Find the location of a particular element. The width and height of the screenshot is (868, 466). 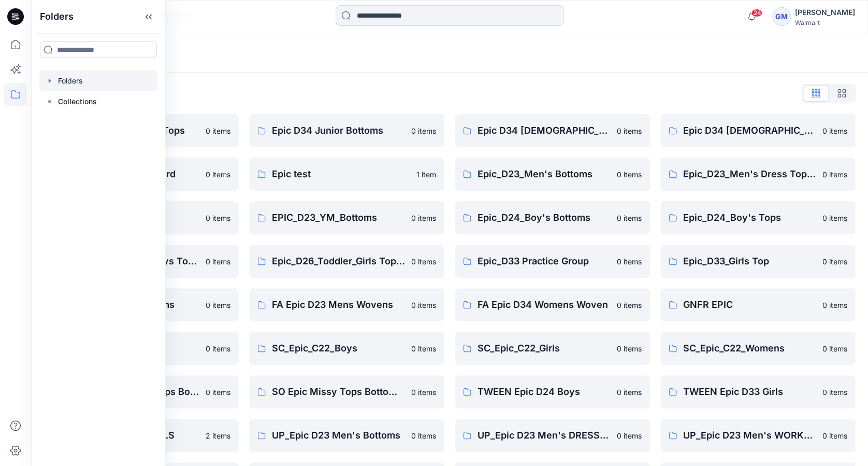

a: FA Epic D34 Womens Woven0 items is located at coordinates (552, 305).